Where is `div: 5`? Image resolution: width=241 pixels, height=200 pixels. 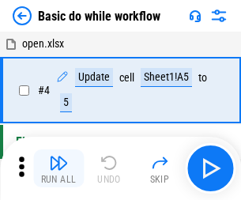 div: 5 is located at coordinates (65, 103).